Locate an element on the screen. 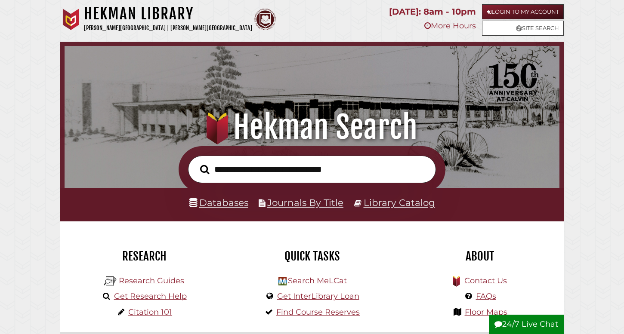  a: Citation 101 is located at coordinates (150, 312).